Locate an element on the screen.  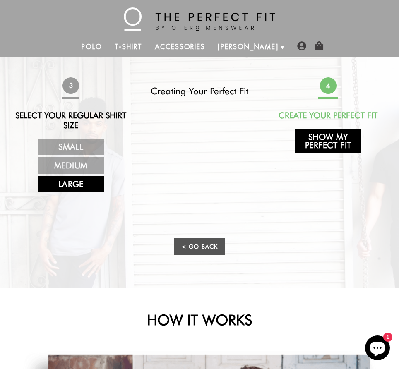
a: Polo is located at coordinates (92, 47).